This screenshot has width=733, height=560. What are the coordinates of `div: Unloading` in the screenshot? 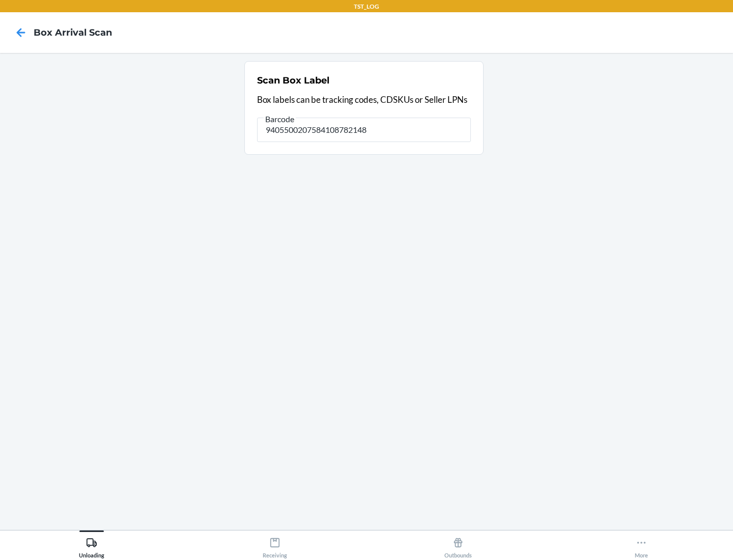 It's located at (92, 546).